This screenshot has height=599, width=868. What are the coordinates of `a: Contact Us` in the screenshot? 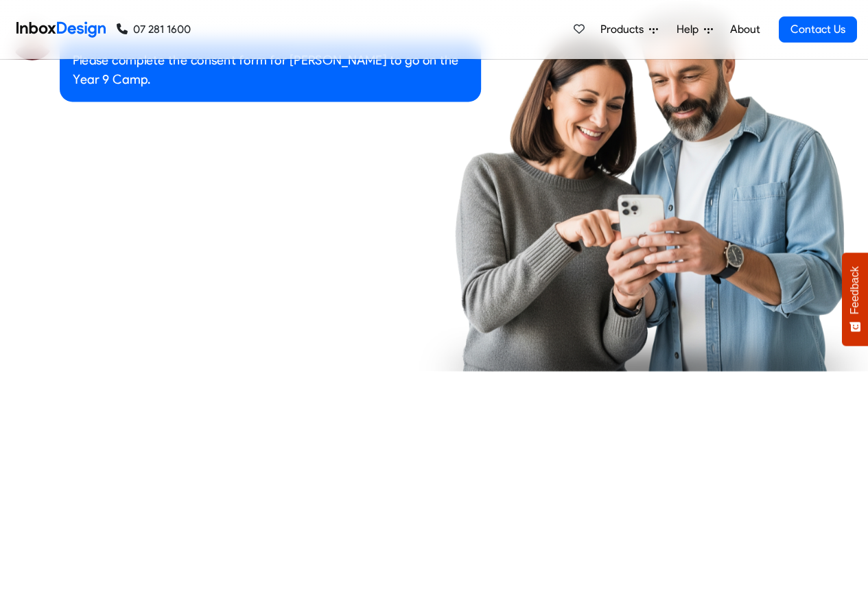 It's located at (818, 29).